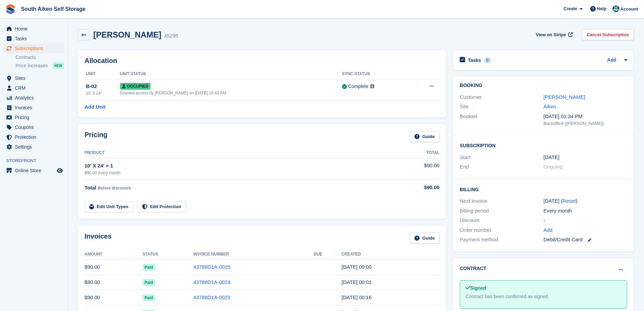 The height and width of the screenshot is (311, 644). What do you see at coordinates (373, 86) in the screenshot?
I see `img: icon-info-grey-7440780725fd019a000dd9b08b2336e03edf1995a4989e88bcd33f0948082b44.svg` at bounding box center [373, 86].